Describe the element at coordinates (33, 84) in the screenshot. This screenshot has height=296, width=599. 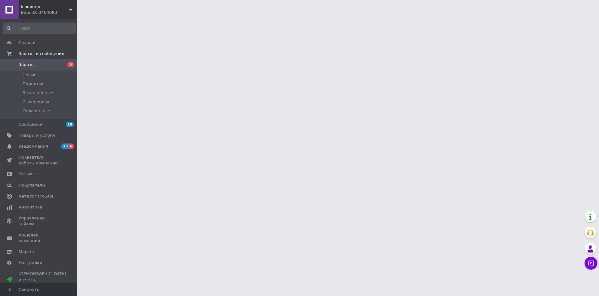
I see `span: Принятые` at that location.